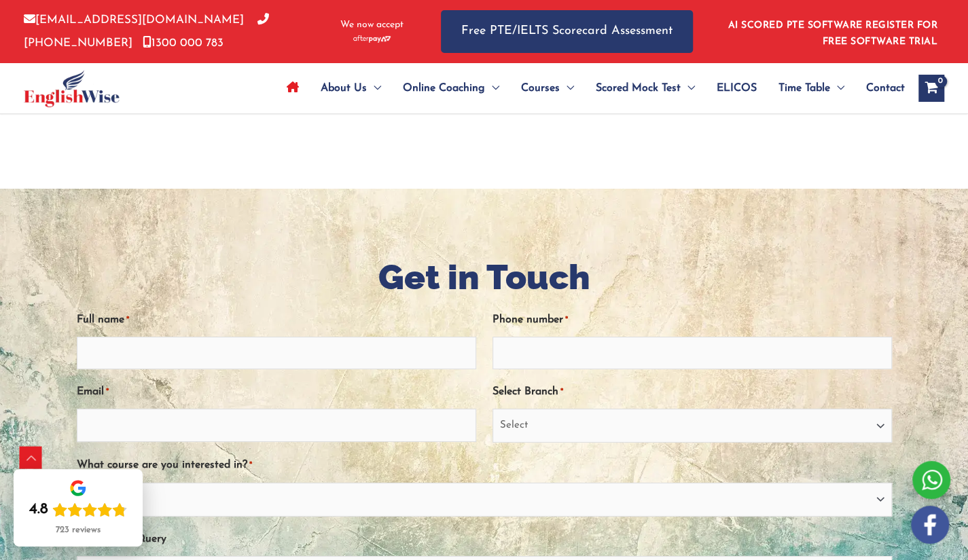 Image resolution: width=968 pixels, height=560 pixels. I want to click on img: Afterpay-Logo, so click(371, 39).